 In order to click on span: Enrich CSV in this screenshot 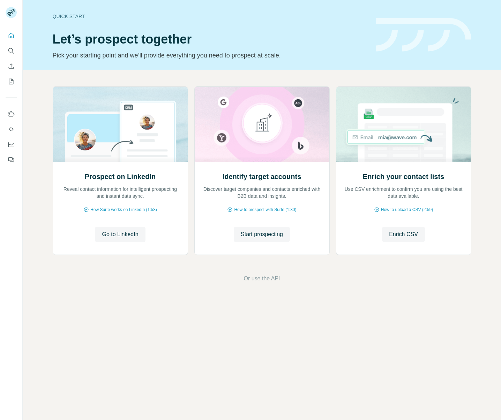, I will do `click(403, 235)`.